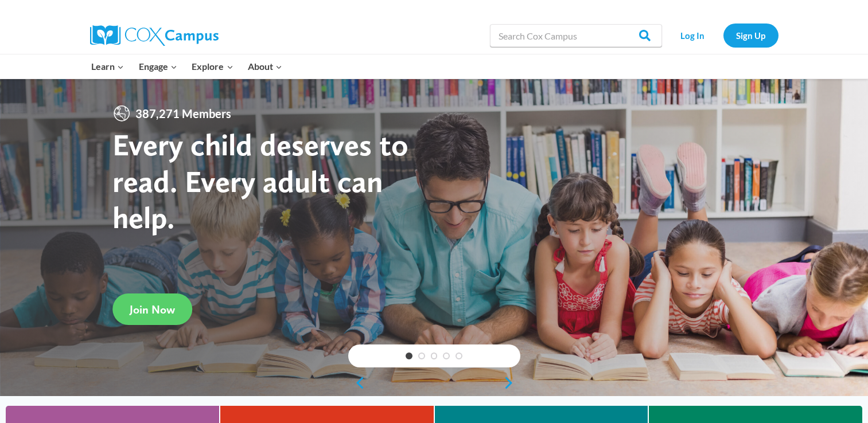 Image resolution: width=868 pixels, height=423 pixels. Describe the element at coordinates (576, 36) in the screenshot. I see `input: Search Cox Campus` at that location.